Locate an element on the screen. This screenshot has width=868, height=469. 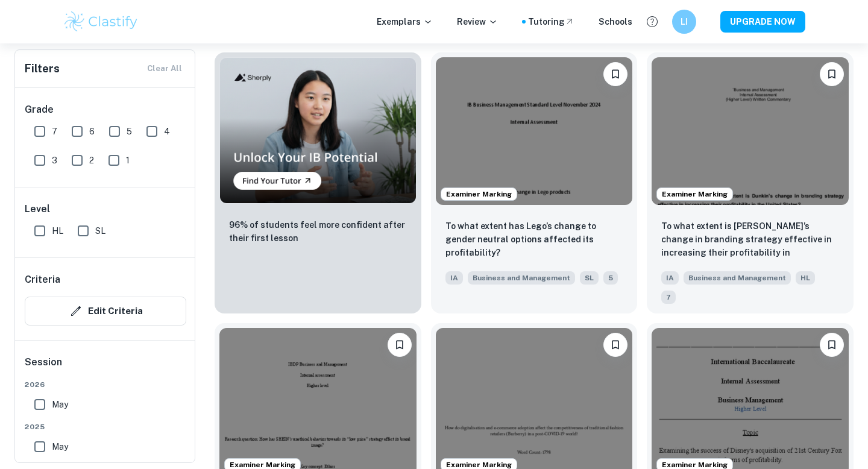
img: Clastify logo is located at coordinates (100, 22).